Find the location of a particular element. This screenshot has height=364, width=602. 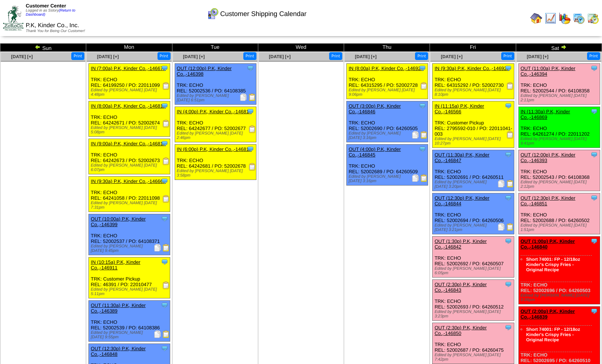

div: TRK: ECHO REL: 52002687 / PO: 64260475 is located at coordinates (473, 344).